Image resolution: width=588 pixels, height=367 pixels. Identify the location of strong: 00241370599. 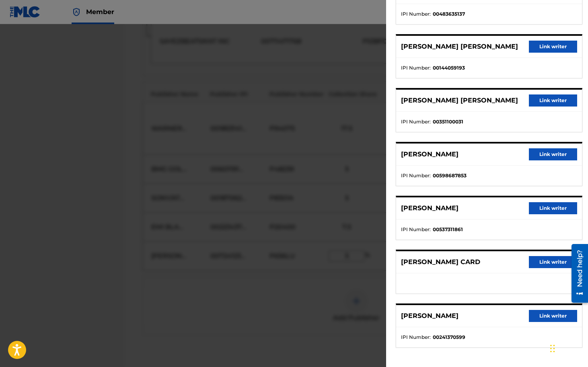
(449, 337).